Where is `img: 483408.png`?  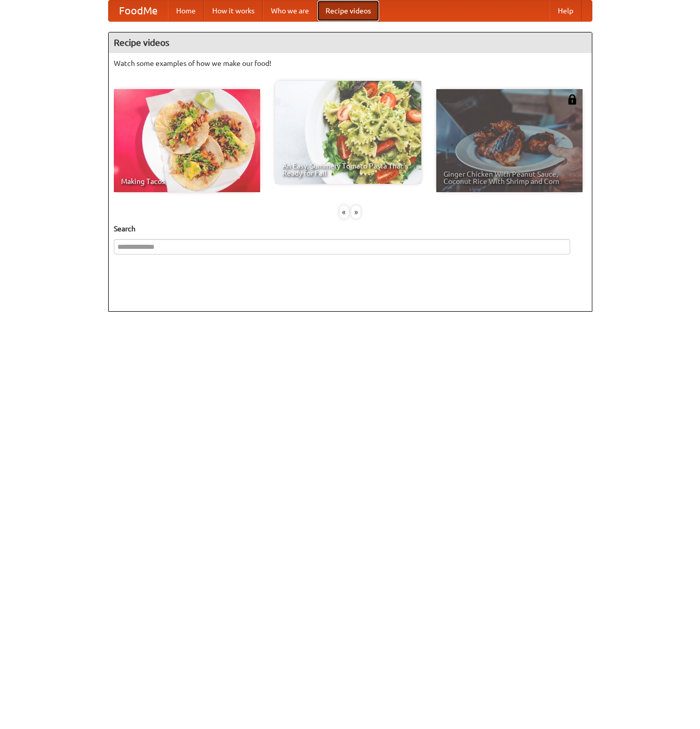
img: 483408.png is located at coordinates (572, 100).